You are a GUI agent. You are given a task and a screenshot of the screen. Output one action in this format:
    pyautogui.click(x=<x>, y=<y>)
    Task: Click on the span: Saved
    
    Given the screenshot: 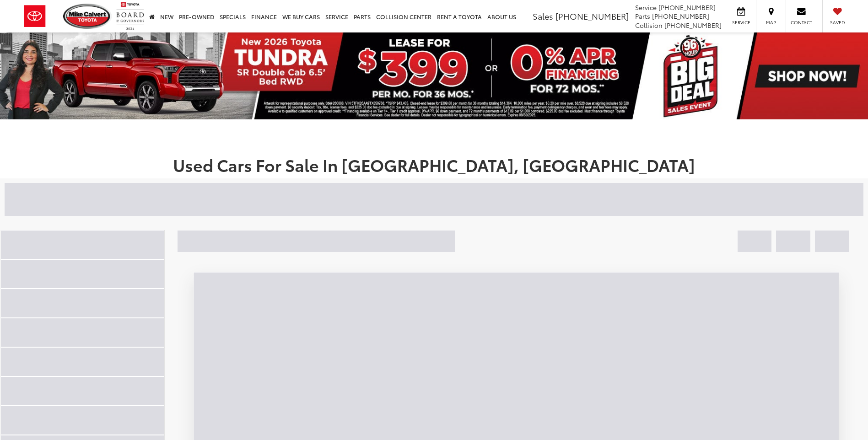 What is the action you would take?
    pyautogui.click(x=838, y=22)
    